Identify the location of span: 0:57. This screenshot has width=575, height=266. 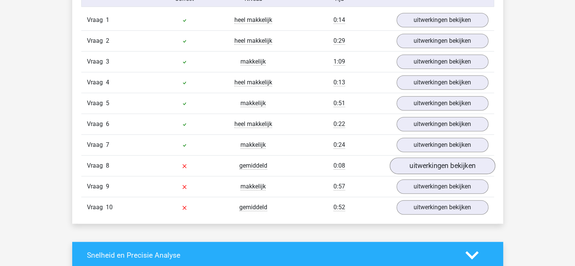
(339, 186).